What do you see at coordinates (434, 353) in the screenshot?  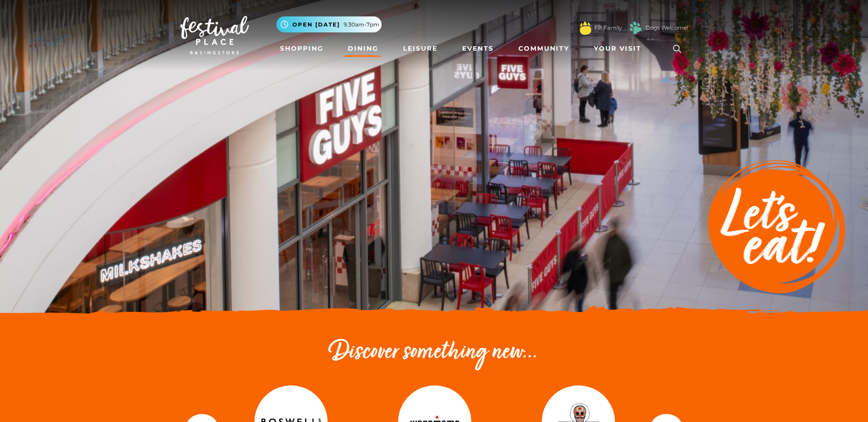 I see `h2: Discover something new...` at bounding box center [434, 353].